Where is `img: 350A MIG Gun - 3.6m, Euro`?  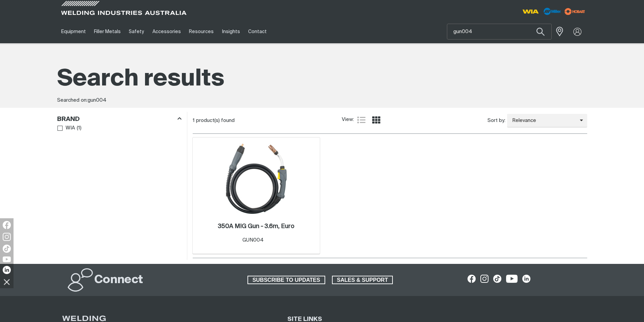 img: 350A MIG Gun - 3.6m, Euro is located at coordinates (256, 178).